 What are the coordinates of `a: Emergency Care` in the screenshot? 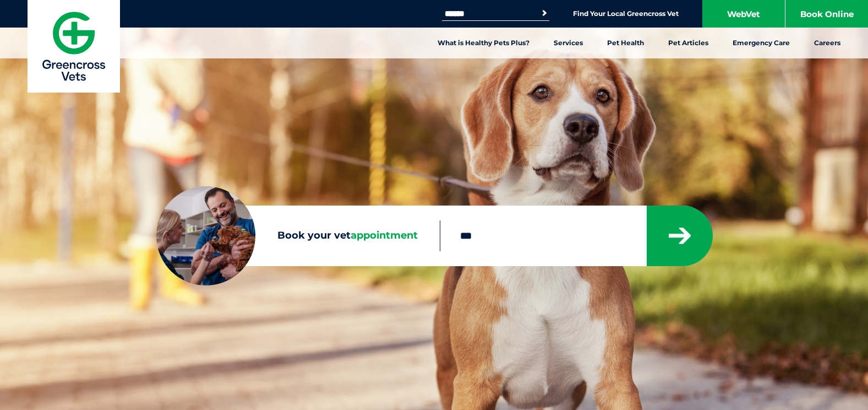 It's located at (761, 43).